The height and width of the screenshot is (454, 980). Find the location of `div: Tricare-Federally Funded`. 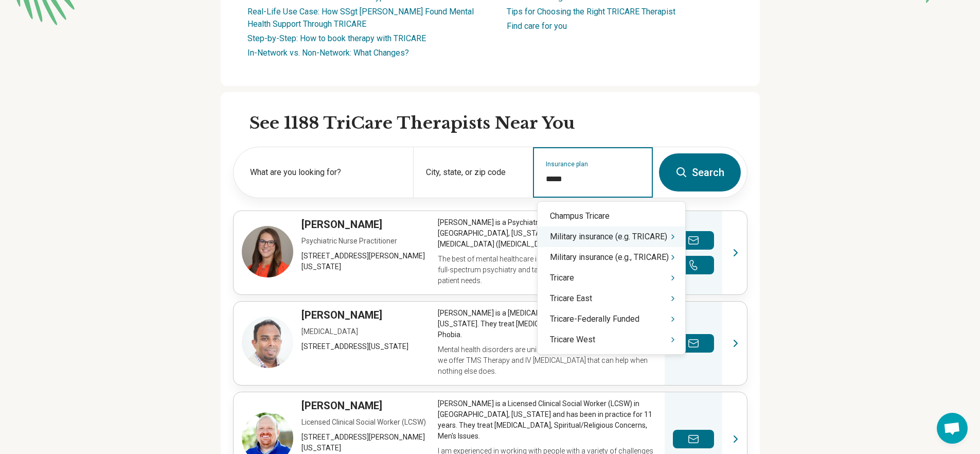

div: Tricare-Federally Funded is located at coordinates (611, 319).